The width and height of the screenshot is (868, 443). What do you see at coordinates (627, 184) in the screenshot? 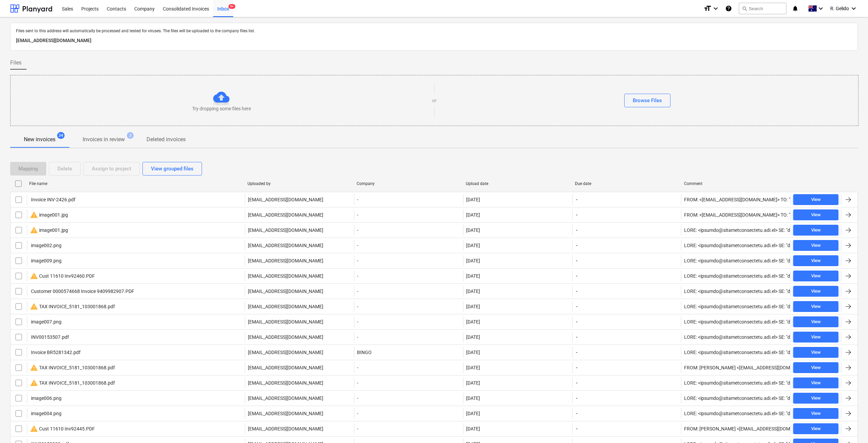
I see `div: Due date` at bounding box center [627, 184].